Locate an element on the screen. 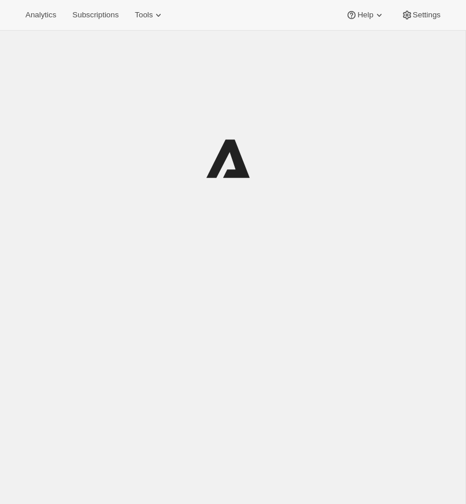 The height and width of the screenshot is (504, 466). span: Help is located at coordinates (365, 15).